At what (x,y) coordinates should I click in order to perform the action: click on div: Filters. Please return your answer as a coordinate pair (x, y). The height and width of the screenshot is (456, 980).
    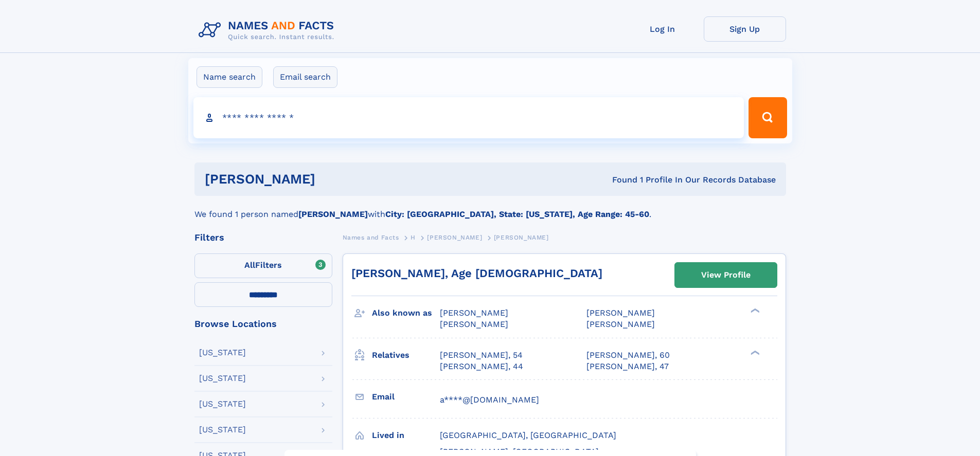
    Looking at the image, I should click on (263, 238).